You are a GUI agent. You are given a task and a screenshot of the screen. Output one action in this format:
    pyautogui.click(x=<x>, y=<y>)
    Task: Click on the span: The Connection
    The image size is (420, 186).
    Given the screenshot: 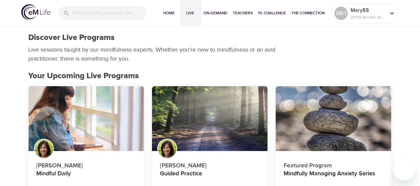 What is the action you would take?
    pyautogui.click(x=308, y=13)
    